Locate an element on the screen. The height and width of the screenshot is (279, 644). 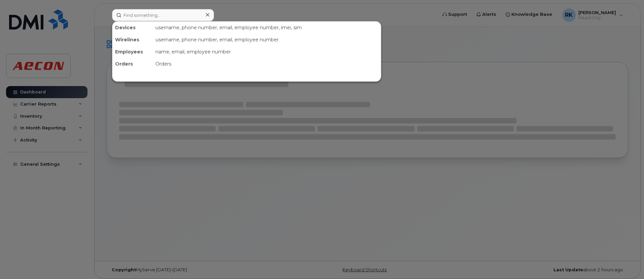
div: name, email, employee number is located at coordinates (267, 52).